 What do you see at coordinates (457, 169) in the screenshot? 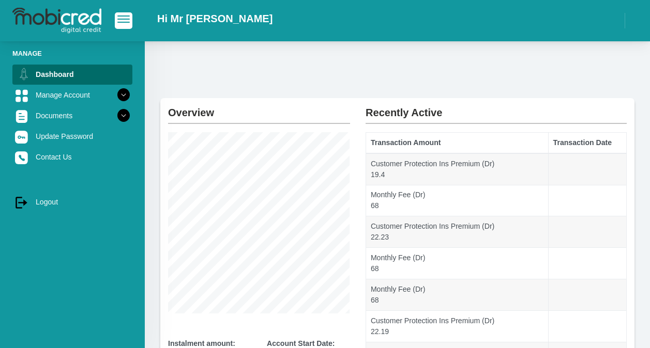
I see `td: Customer Protection Ins Premium (Dr) 19.4` at bounding box center [457, 169].